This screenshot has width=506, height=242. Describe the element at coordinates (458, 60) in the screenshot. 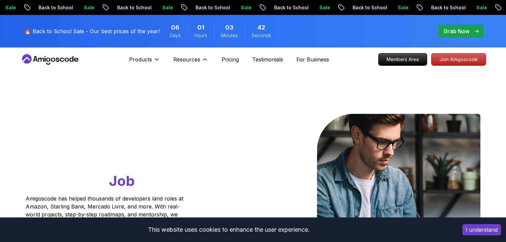

I see `p: Join Amigoscode` at that location.